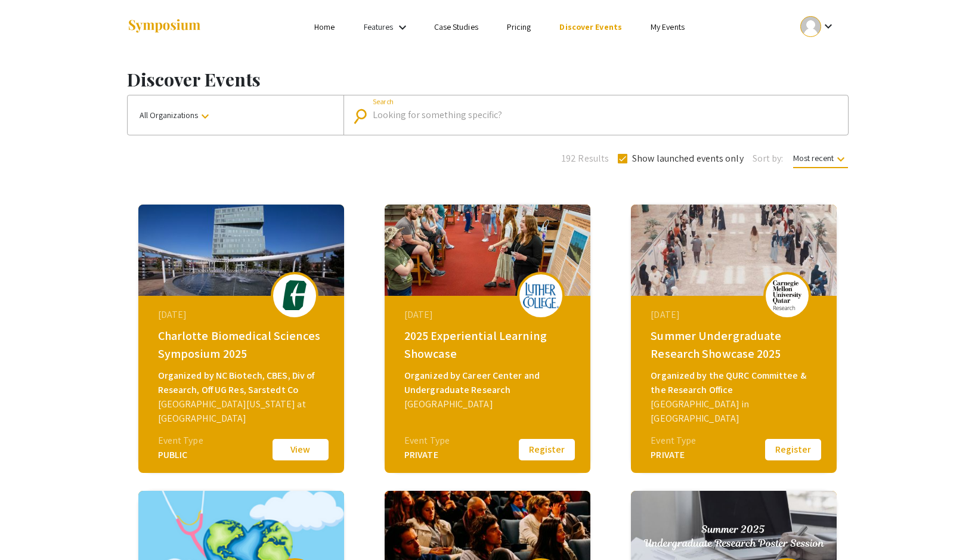 This screenshot has width=975, height=560. I want to click on a: Features, so click(378, 27).